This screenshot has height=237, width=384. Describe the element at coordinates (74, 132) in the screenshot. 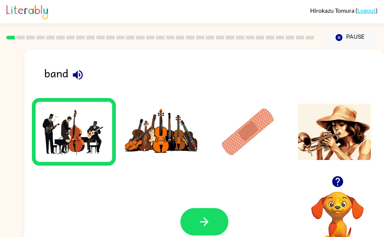

I see `img: Answer choice 1` at that location.